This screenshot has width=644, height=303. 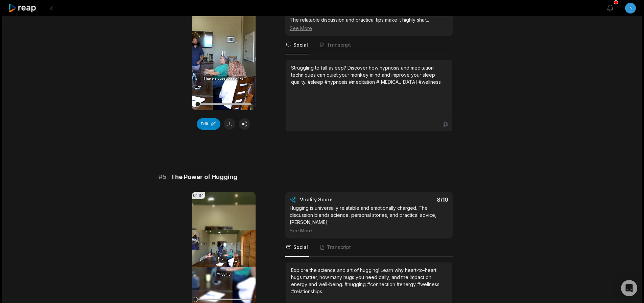 I want to click on div: Struggling to fall asleep? Discover how hypnosis and meditation techniques can quiet your monkey ..., so click(x=369, y=74).